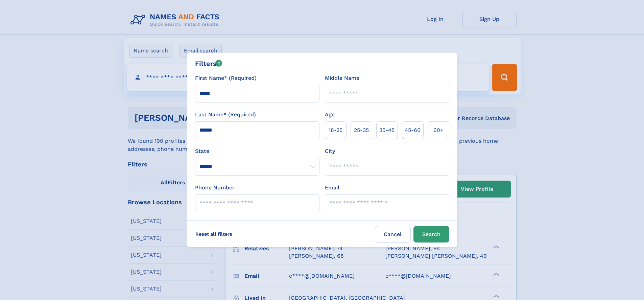 The width and height of the screenshot is (644, 300). Describe the element at coordinates (332, 188) in the screenshot. I see `label: Email` at that location.